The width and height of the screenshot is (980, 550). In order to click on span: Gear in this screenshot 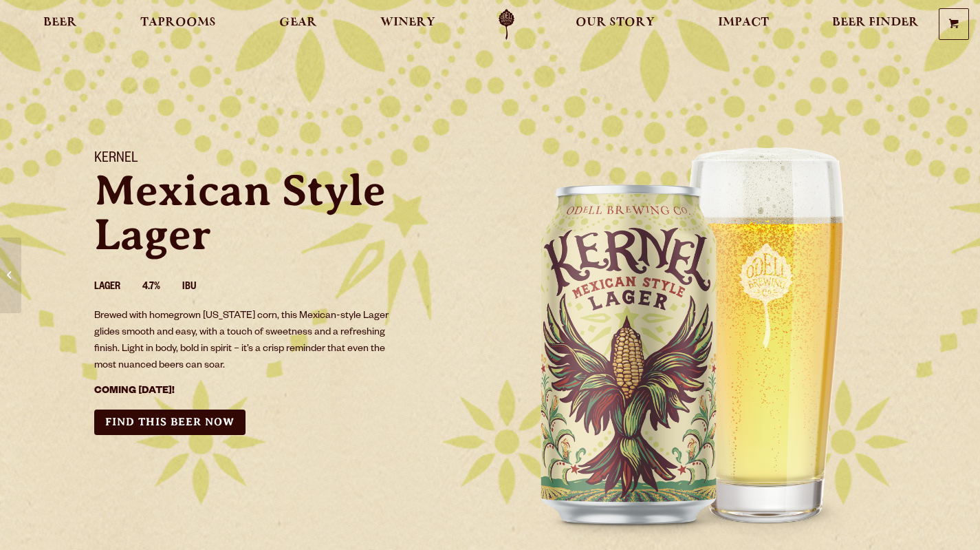, I will do `click(298, 23)`.